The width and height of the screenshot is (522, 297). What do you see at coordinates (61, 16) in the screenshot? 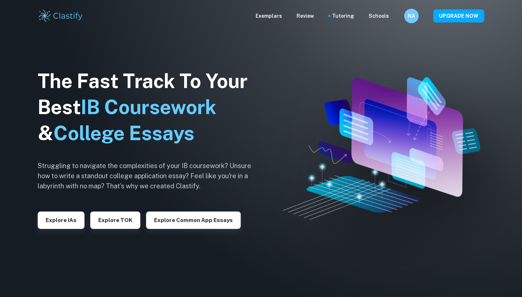
I see `a: Clastify logo` at bounding box center [61, 16].